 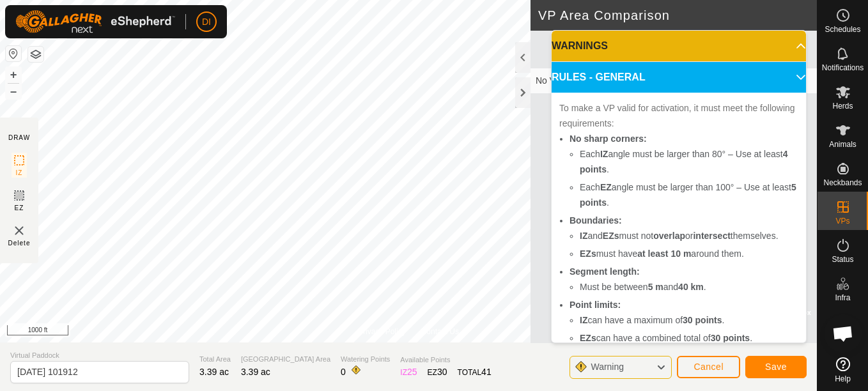 What do you see at coordinates (445, 360) in the screenshot?
I see `span: Available Points` at bounding box center [445, 360].